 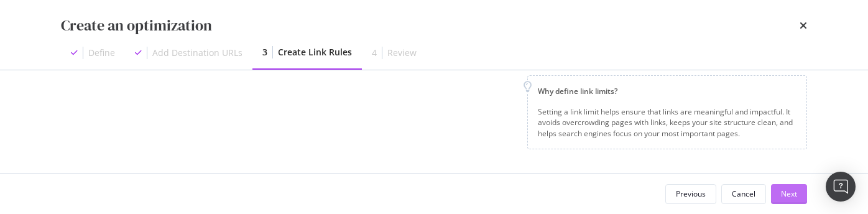 I want to click on div: Review, so click(x=402, y=52).